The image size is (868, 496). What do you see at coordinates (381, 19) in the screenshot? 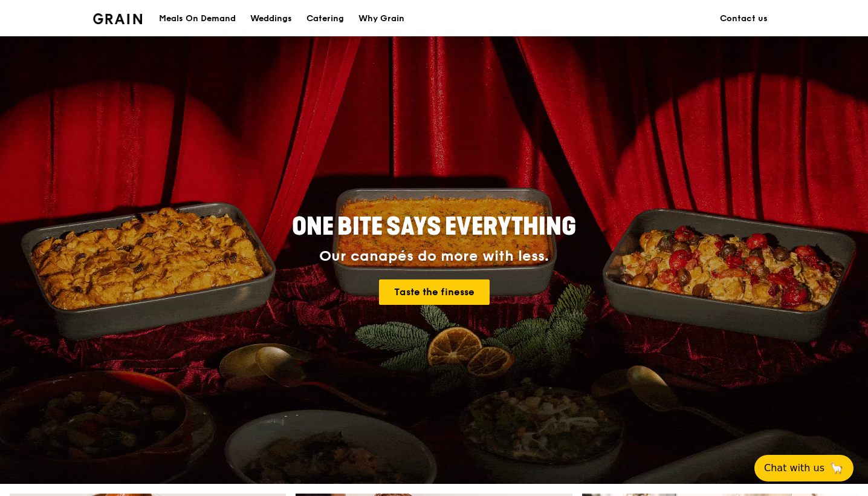
I see `a: Why Grain` at bounding box center [381, 19].